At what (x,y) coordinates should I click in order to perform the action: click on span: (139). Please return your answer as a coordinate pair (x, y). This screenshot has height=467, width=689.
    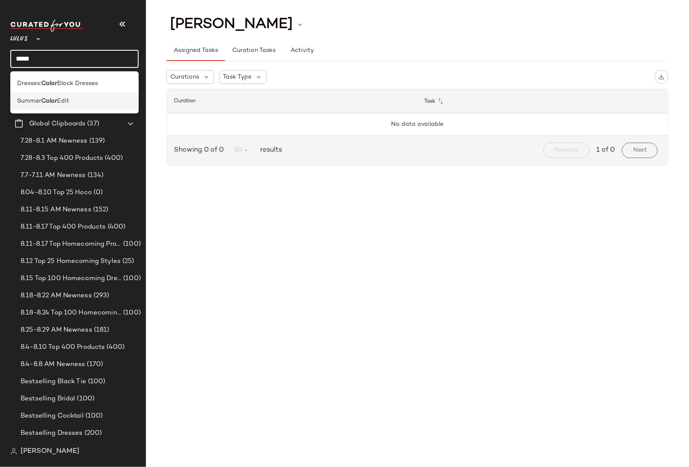
    Looking at the image, I should click on (96, 141).